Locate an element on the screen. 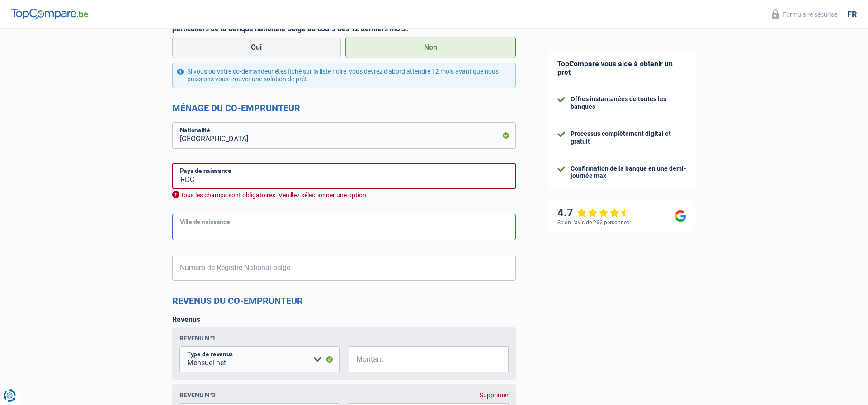 This screenshot has width=868, height=405. div: Revenu nº2 is located at coordinates (198, 395).